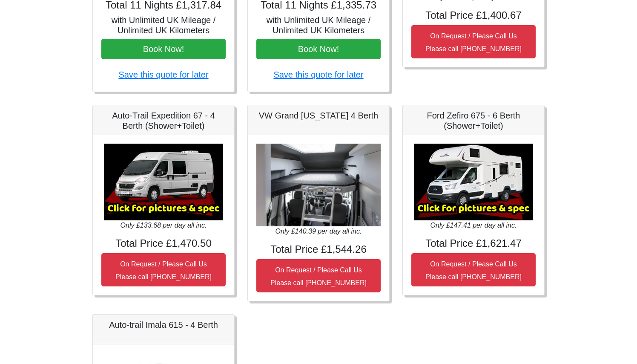 The height and width of the screenshot is (364, 637). What do you see at coordinates (319, 231) in the screenshot?
I see `i: Only £140.39 per day all inc.` at bounding box center [319, 231].